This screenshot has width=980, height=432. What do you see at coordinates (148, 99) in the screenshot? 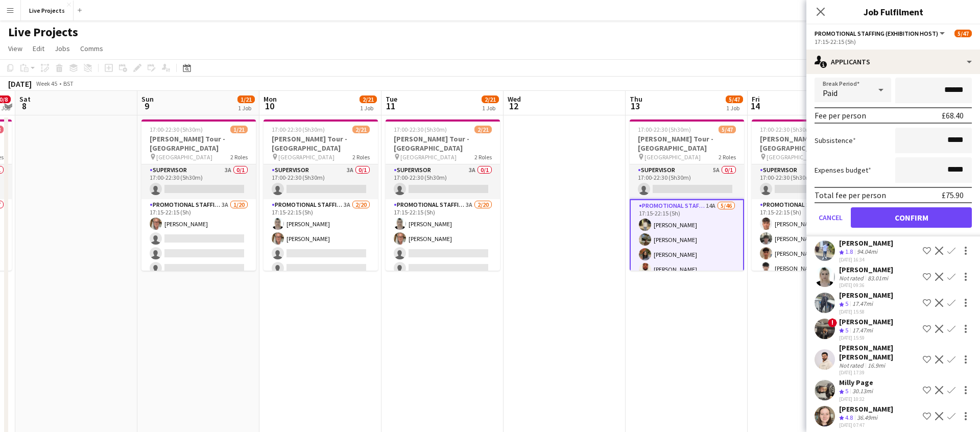
I see `span: Sun` at bounding box center [148, 99].